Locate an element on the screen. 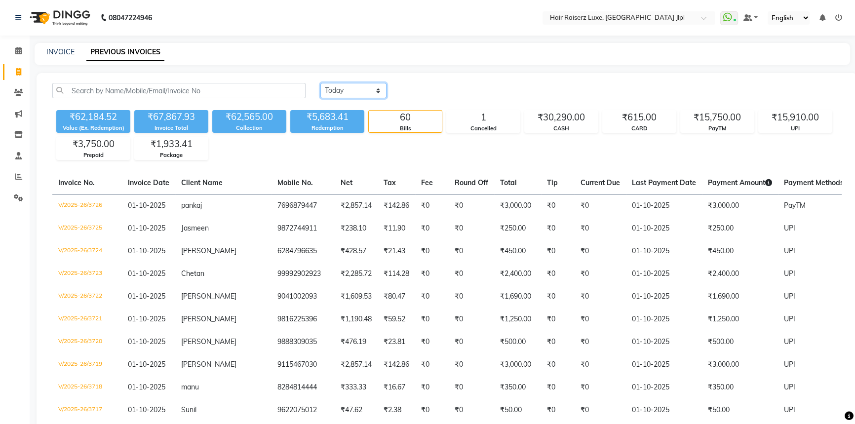 Image resolution: width=855 pixels, height=424 pixels. div: Prepaid is located at coordinates (93, 155).